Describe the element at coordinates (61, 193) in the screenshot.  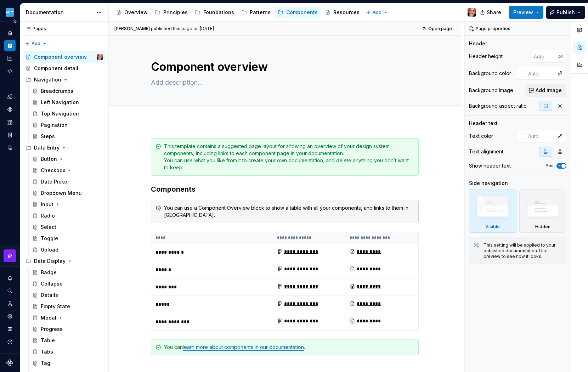
I see `div: Dropdown Menu` at that location.